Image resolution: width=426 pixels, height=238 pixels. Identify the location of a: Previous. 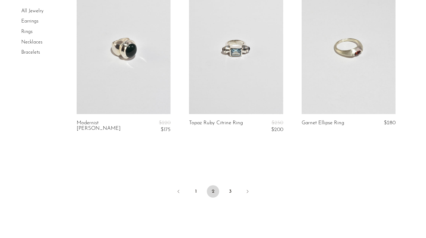
(179, 192).